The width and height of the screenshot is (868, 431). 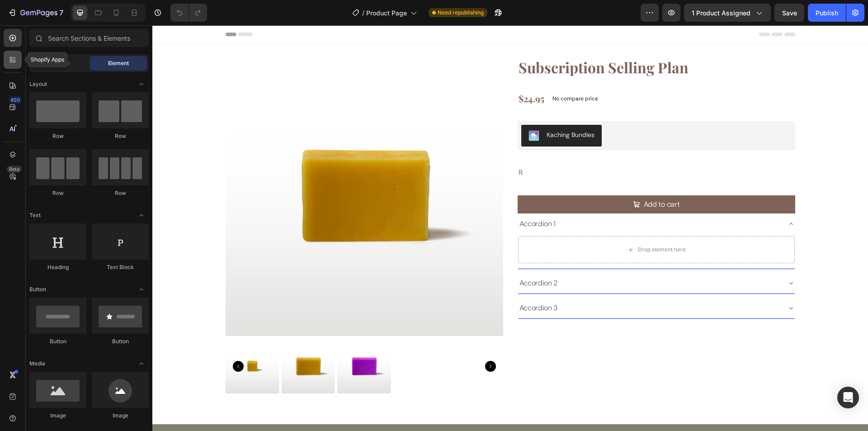 I want to click on div: $24.95, so click(x=379, y=73).